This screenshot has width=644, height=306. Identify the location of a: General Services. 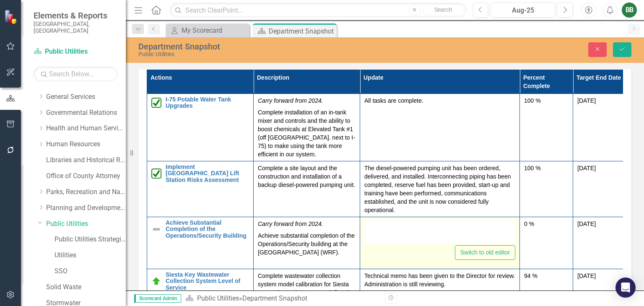
(86, 97).